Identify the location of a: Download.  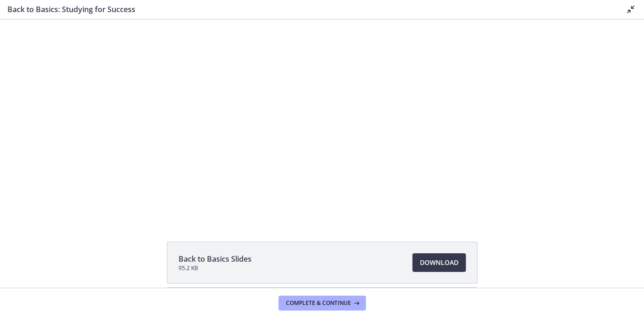
(439, 263).